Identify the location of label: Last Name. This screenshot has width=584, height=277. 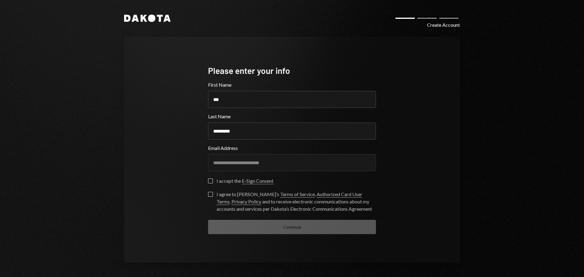
(292, 116).